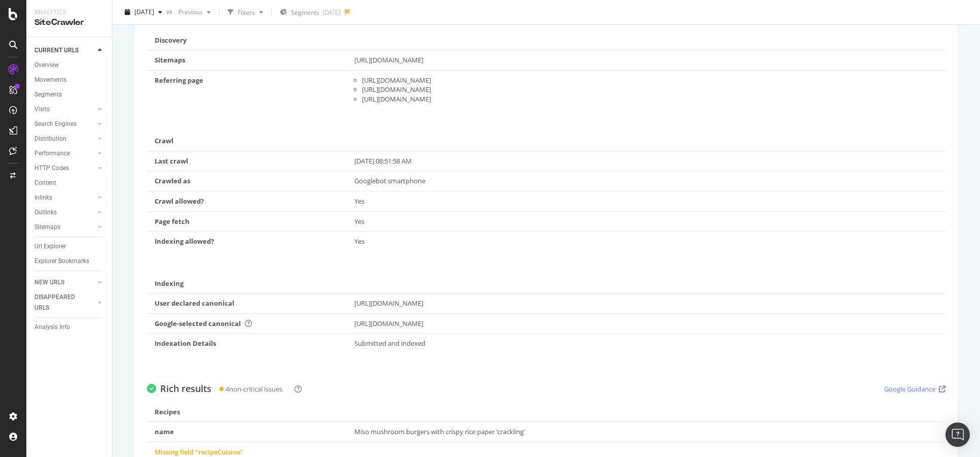 This screenshot has width=980, height=457. Describe the element at coordinates (546, 451) in the screenshot. I see `div: Missing field "recipeCuisine"` at that location.